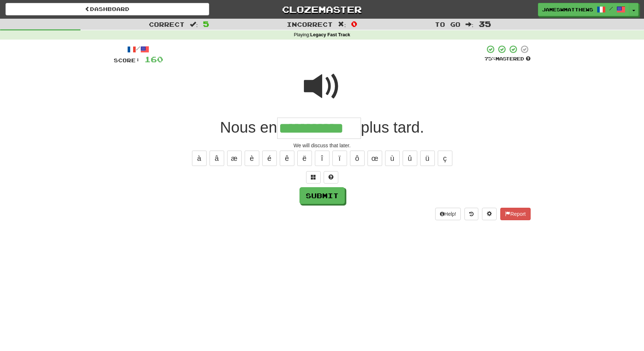  Describe the element at coordinates (445, 158) in the screenshot. I see `button: ç` at that location.